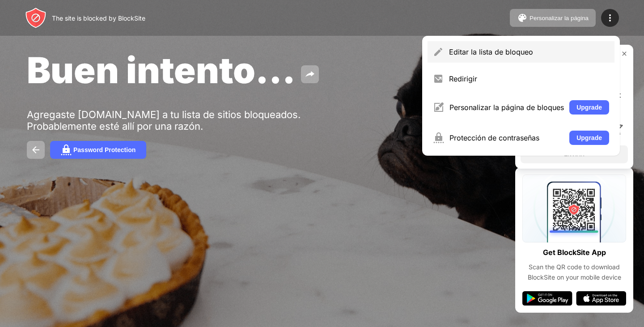  Describe the element at coordinates (36, 18) in the screenshot. I see `img: header-logo.svg` at that location.